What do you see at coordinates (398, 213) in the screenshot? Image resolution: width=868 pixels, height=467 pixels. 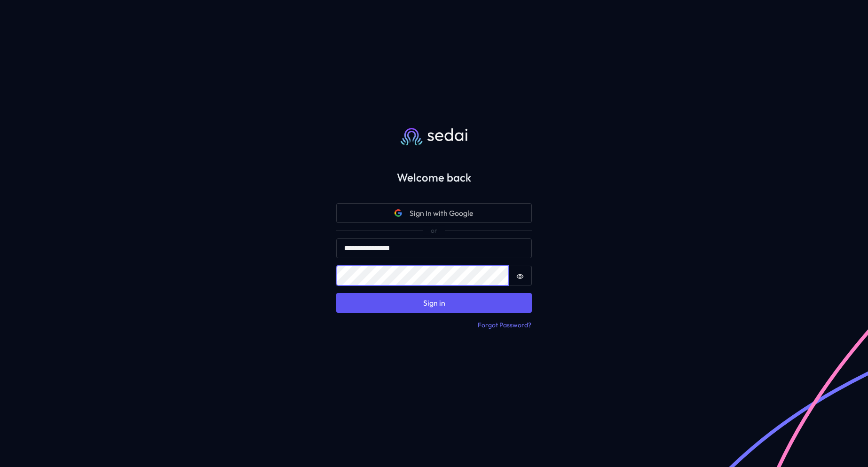 I see `svg: Google icon` at bounding box center [398, 213].